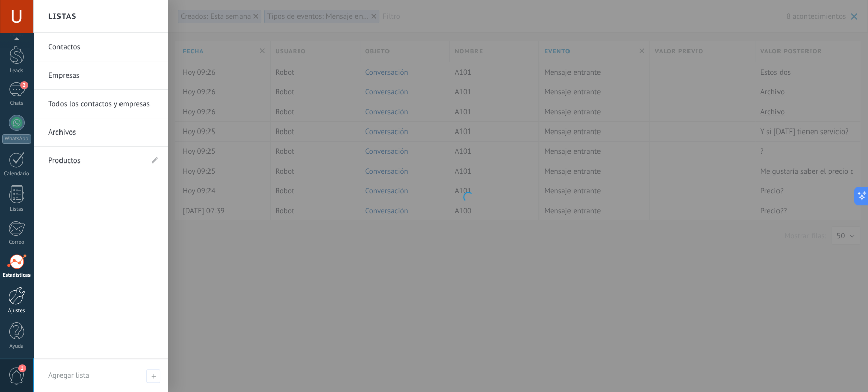 The height and width of the screenshot is (392, 868). I want to click on div: Calendario, so click(16, 174).